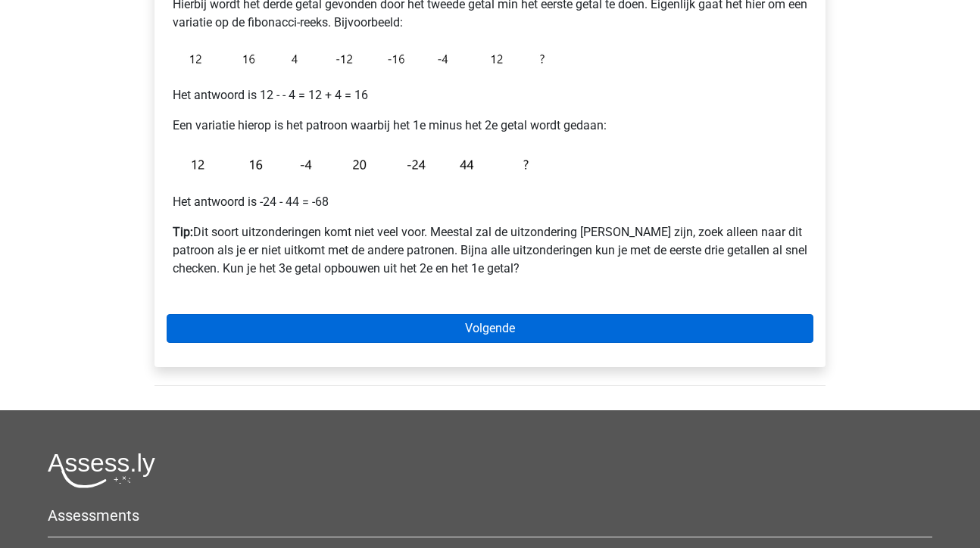  What do you see at coordinates (362, 59) in the screenshot?
I see `img: Exceptions_example_1.png` at bounding box center [362, 59].